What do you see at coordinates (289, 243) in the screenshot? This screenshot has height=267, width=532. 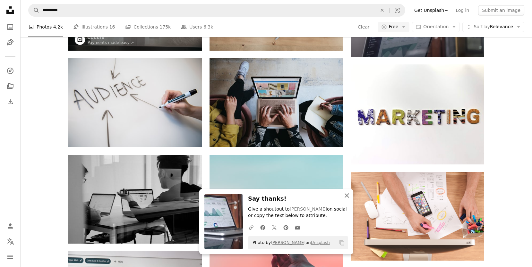 I see `span: Photo by on` at bounding box center [289, 243].